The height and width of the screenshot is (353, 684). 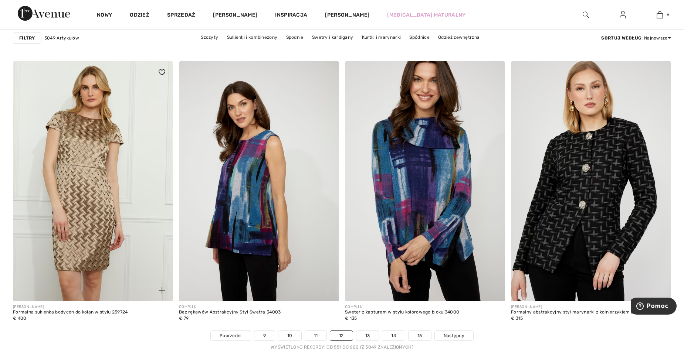 What do you see at coordinates (294, 37) in the screenshot?
I see `a: Spodnie` at bounding box center [294, 37].